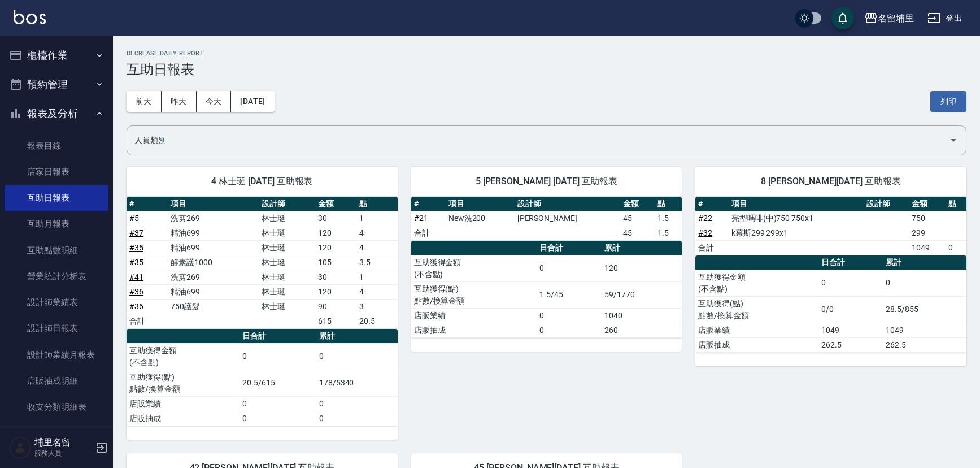 The image size is (980, 468). Describe the element at coordinates (56, 250) in the screenshot. I see `a: 互助點數明細` at that location.